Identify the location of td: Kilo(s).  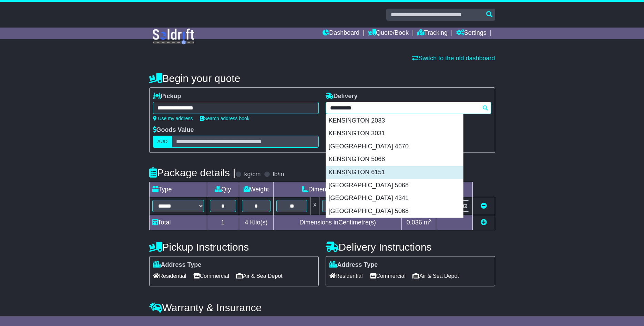
(256, 223).